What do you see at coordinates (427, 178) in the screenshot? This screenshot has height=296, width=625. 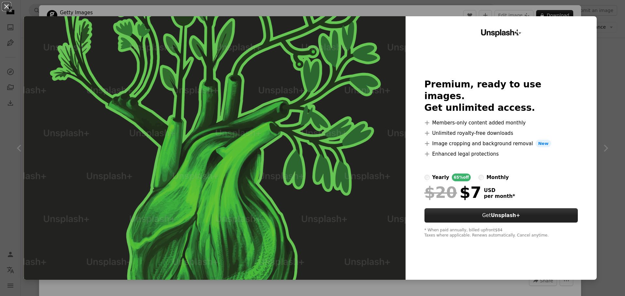 I see `input: yearly65%off` at bounding box center [427, 178].